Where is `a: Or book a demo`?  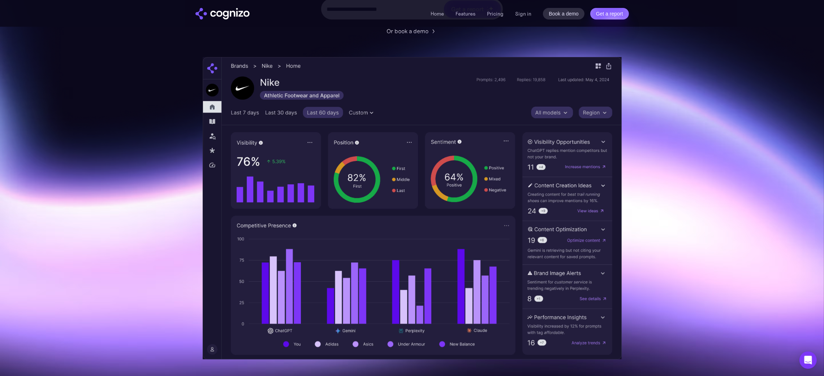
a: Or book a demo is located at coordinates (412, 31).